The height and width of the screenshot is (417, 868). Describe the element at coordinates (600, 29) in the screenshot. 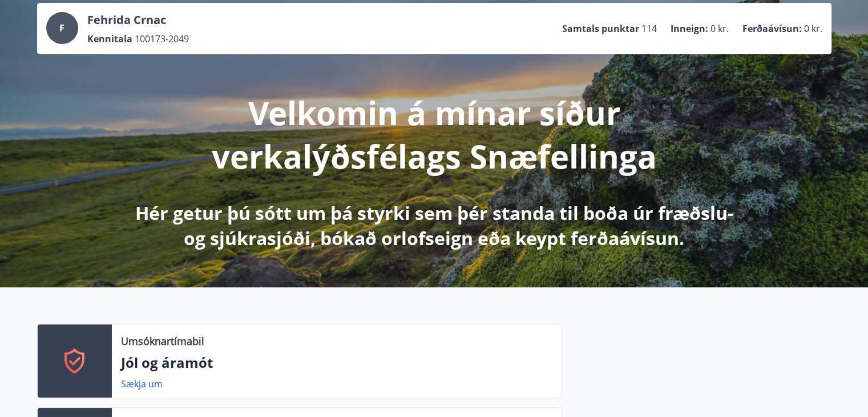

I see `p: Samtals punktar` at that location.